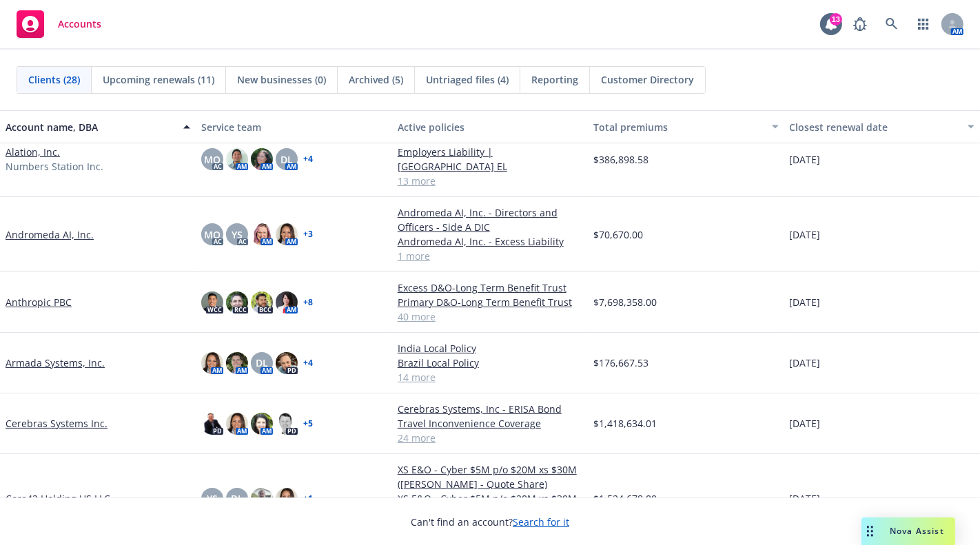  I want to click on a: Switch app, so click(923, 24).